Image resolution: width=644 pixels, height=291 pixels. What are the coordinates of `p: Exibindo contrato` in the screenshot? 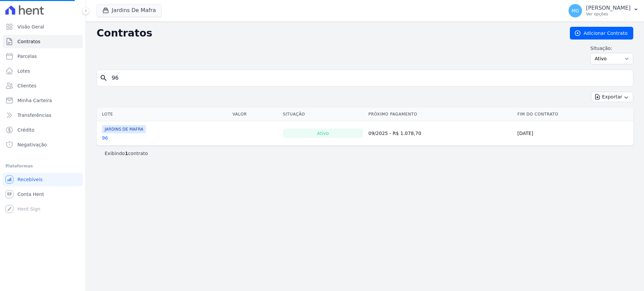 It's located at (126, 153).